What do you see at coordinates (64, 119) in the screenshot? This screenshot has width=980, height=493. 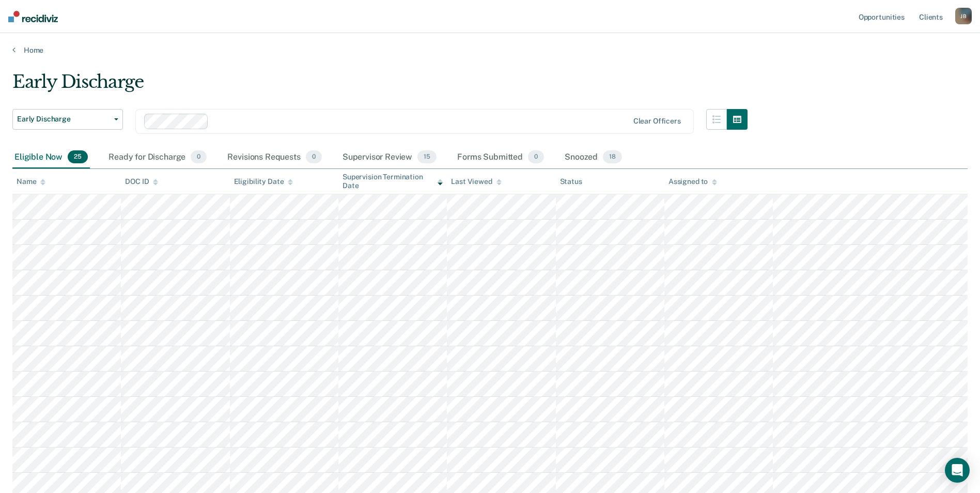 I see `span: Early Discharge` at bounding box center [64, 119].